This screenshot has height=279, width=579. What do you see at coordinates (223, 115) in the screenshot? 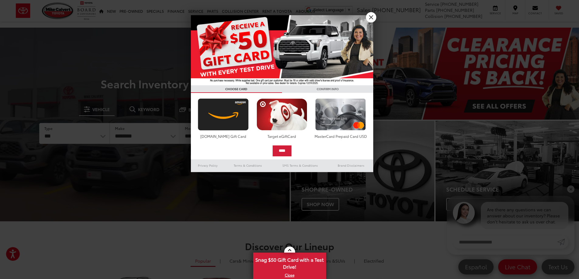
I see `img: amazoncard.png` at bounding box center [223, 115].